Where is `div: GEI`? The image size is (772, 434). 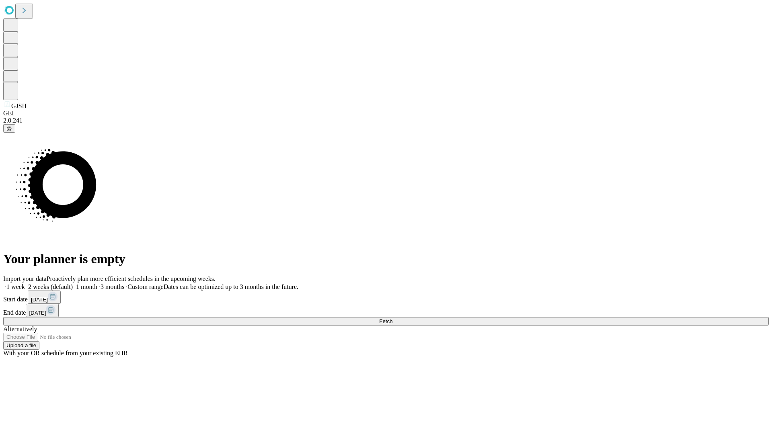 div: GEI is located at coordinates (386, 113).